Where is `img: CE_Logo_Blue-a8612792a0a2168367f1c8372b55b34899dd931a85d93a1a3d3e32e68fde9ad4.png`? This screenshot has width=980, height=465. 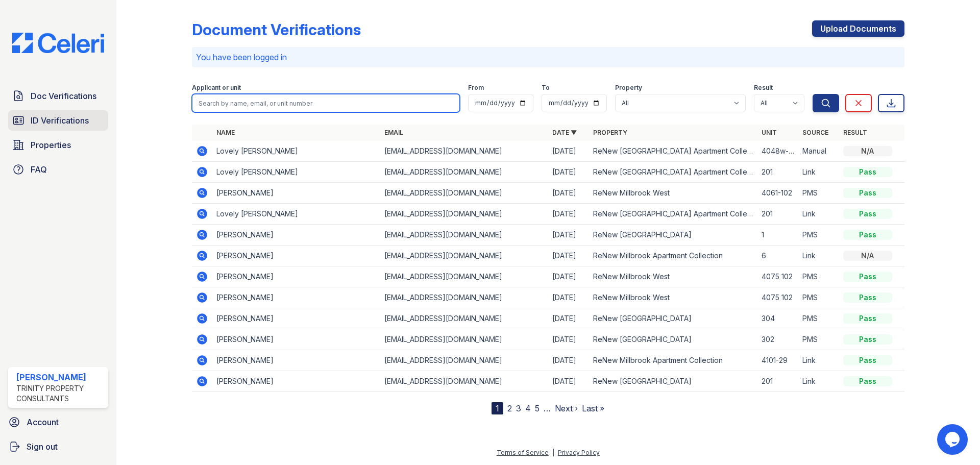
img: CE_Logo_Blue-a8612792a0a2168367f1c8372b55b34899dd931a85d93a1a3d3e32e68fde9ad4.png is located at coordinates (58, 43).